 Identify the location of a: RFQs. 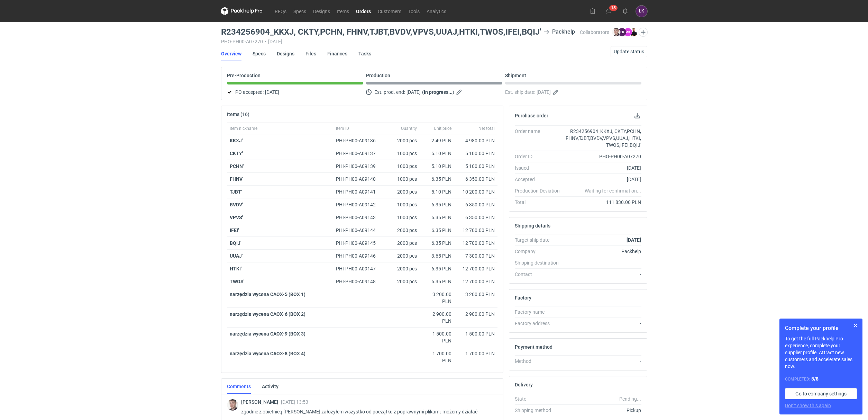
(281, 11).